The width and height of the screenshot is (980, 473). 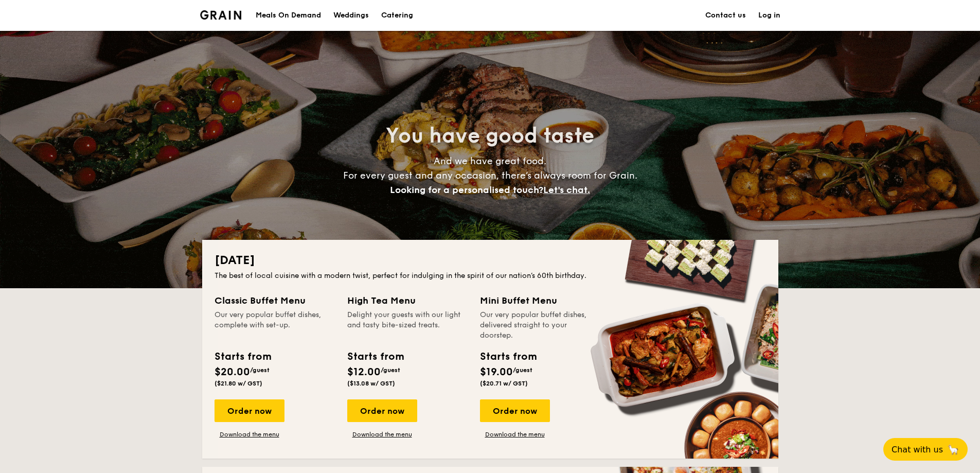 What do you see at coordinates (490, 176) in the screenshot?
I see `span: And we have great food. For every guest and any occasion, there’s always room for Grain.` at bounding box center [490, 176].